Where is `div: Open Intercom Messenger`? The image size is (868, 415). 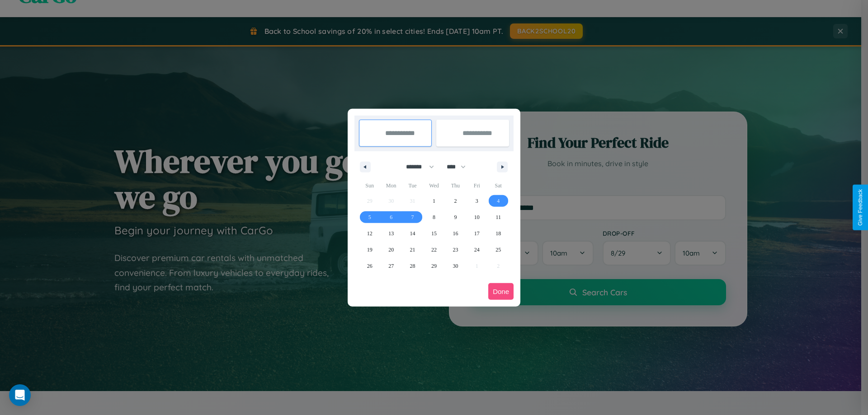
div: Open Intercom Messenger is located at coordinates (20, 395).